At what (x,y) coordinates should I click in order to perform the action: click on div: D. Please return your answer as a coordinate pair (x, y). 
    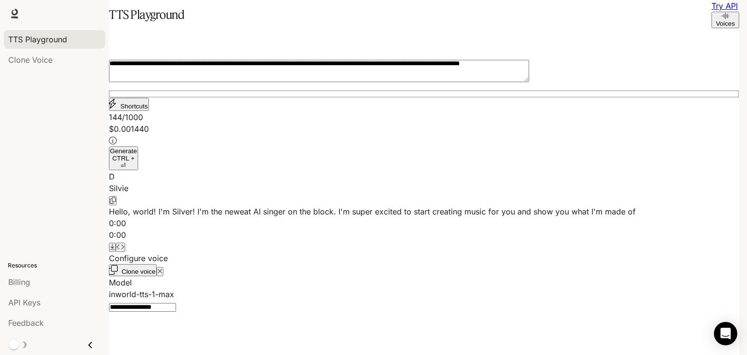
    Looking at the image, I should click on (424, 177).